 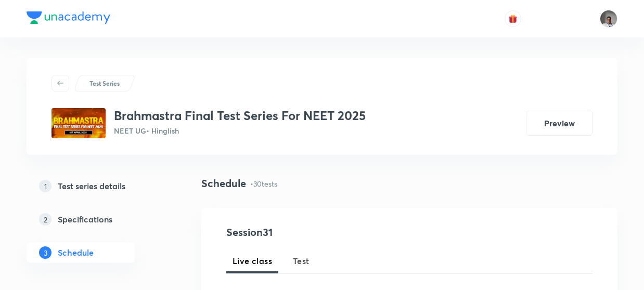 What do you see at coordinates (98, 219) in the screenshot?
I see `a: 2Specifications` at bounding box center [98, 219].